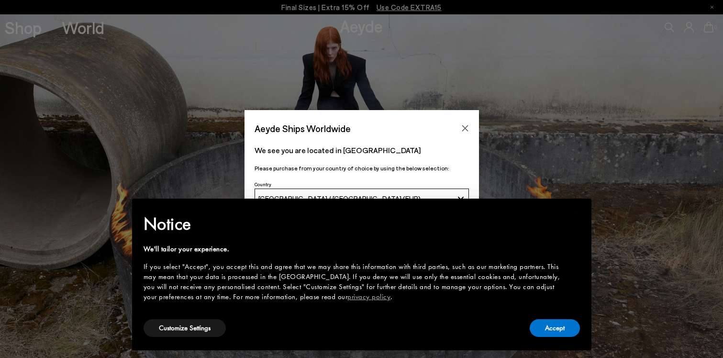  Describe the element at coordinates (303, 128) in the screenshot. I see `span: Aeyde Ships Worldwide` at that location.